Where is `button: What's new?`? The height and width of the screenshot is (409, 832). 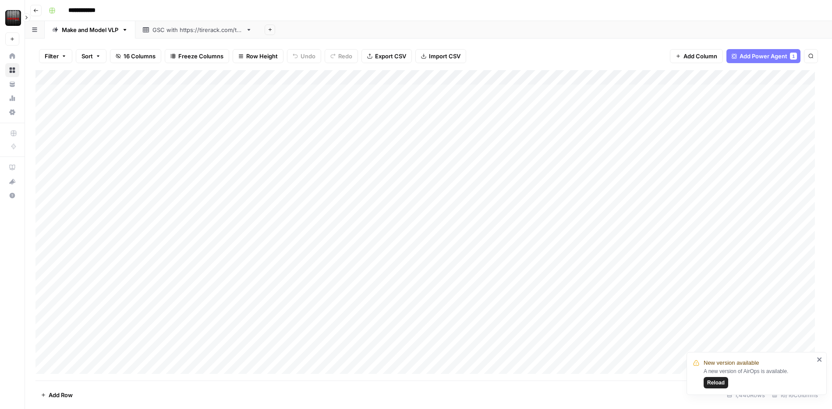 button: What's new? is located at coordinates (12, 181).